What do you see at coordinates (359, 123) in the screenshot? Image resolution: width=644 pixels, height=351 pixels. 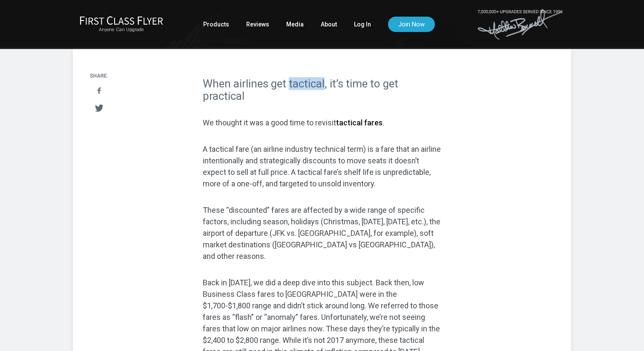 I see `strong: tactical fares` at bounding box center [359, 123].